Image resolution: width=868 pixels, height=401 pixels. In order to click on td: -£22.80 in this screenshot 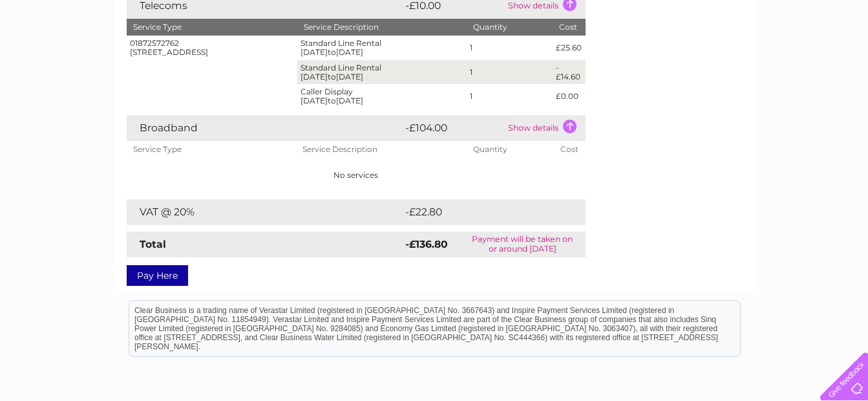, I will do `click(481, 212)`.